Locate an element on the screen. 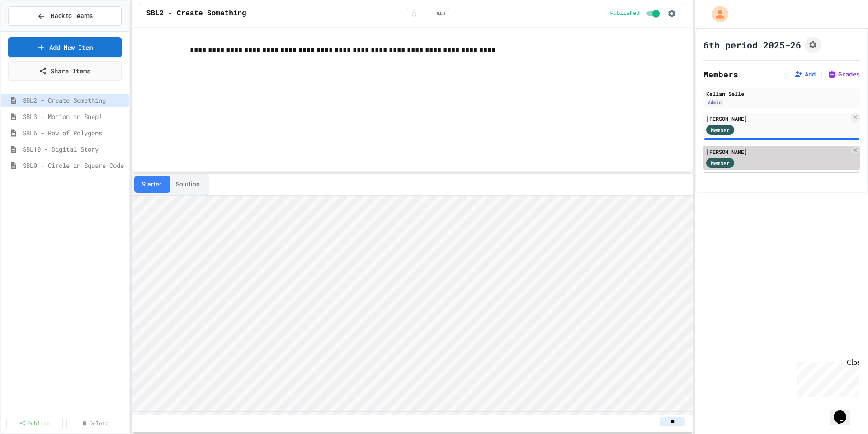  button: Add is located at coordinates (805, 74).